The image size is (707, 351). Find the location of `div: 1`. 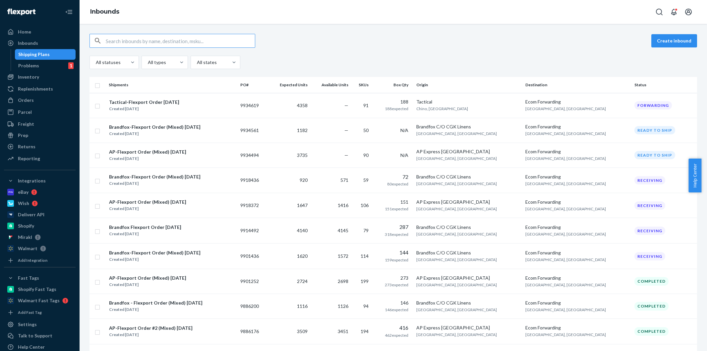

div: 1 is located at coordinates (71, 66).